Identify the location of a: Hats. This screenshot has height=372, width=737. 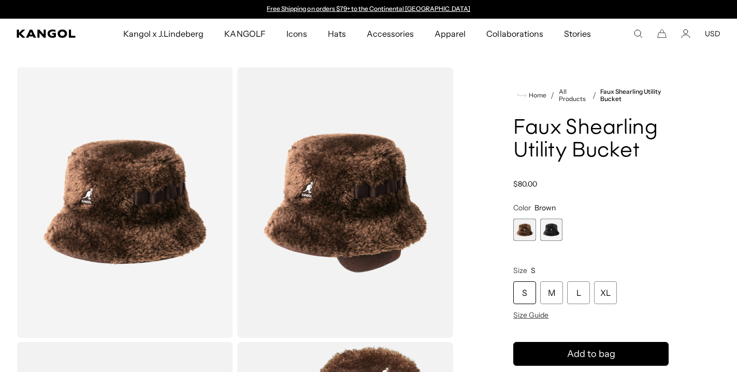
(336, 34).